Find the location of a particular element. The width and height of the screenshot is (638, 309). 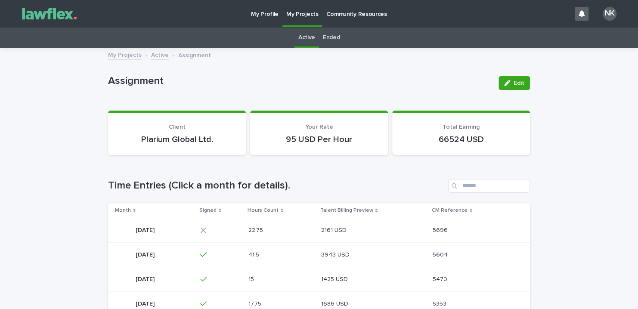

p: 2161 USD is located at coordinates (334, 229).